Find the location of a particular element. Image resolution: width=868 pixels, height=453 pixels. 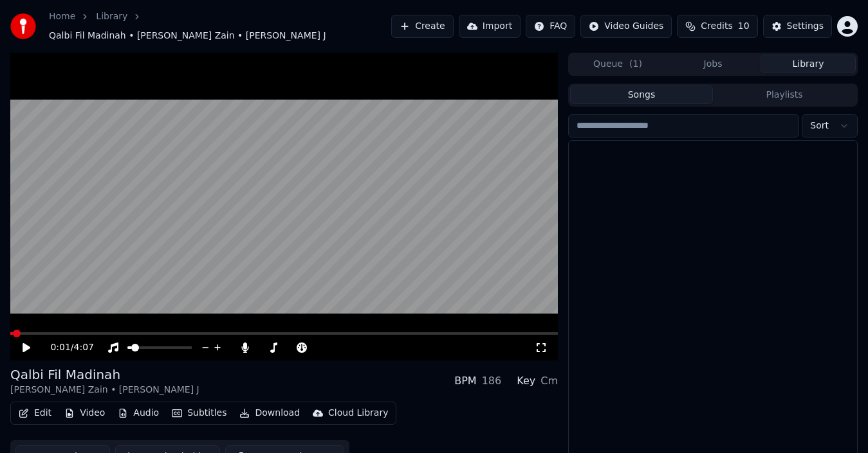

img: youka is located at coordinates (23, 26).